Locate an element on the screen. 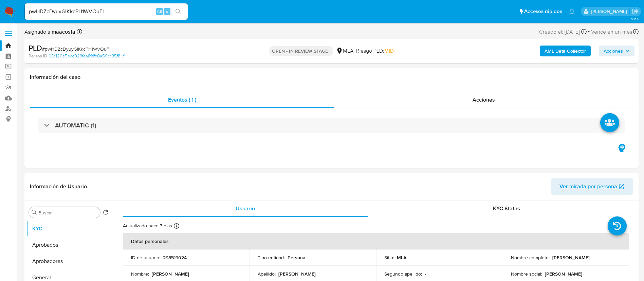 The image size is (644, 281). span: # pwHDZcDyuyGlKkcPH1WVOuFl is located at coordinates (76, 49).